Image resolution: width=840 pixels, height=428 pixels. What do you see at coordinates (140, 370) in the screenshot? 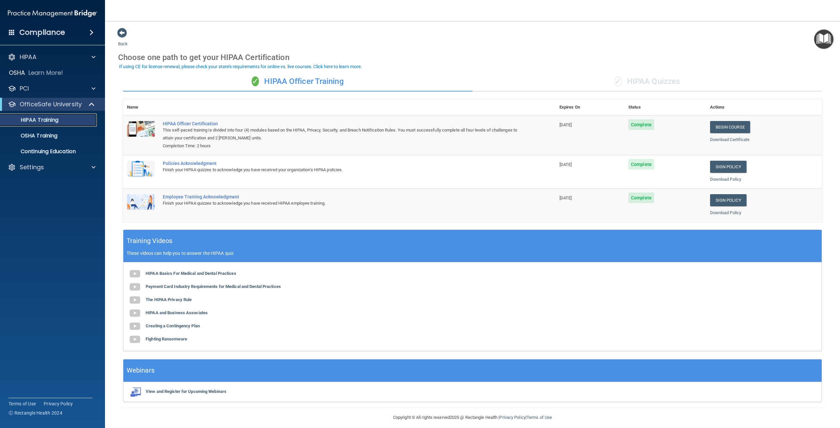
I see `h5: Webinars` at bounding box center [140, 370].